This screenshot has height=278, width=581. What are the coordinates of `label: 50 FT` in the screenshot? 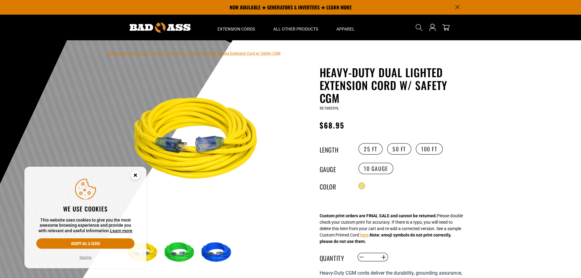 It's located at (399, 149).